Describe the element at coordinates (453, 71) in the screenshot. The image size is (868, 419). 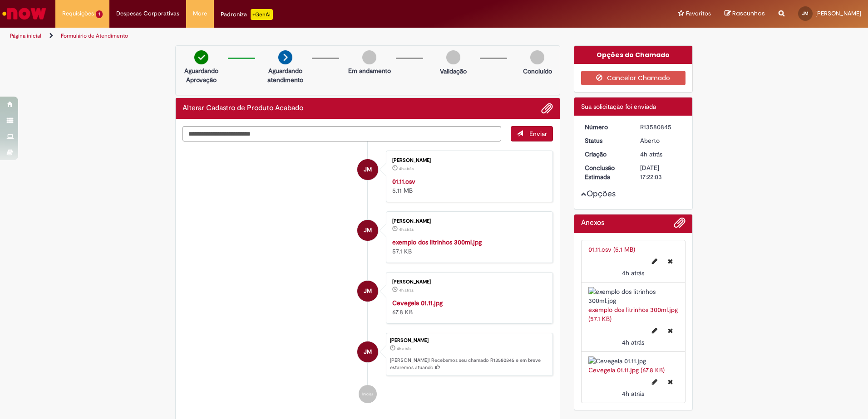
I see `p: Validação` at that location.